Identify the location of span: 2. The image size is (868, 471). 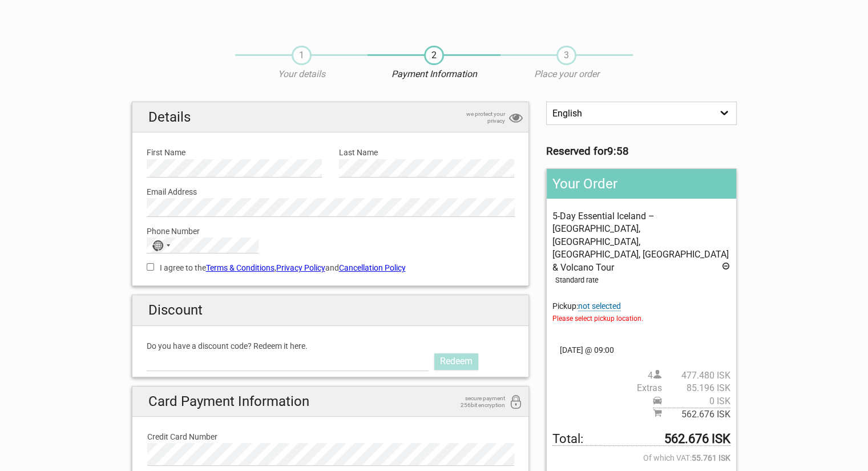
(434, 55).